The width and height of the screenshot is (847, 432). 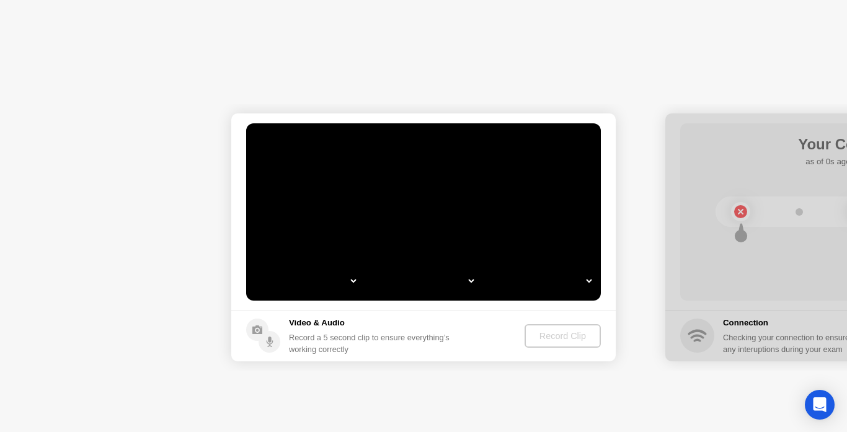 What do you see at coordinates (563, 336) in the screenshot?
I see `div: Record Clip` at bounding box center [563, 336].